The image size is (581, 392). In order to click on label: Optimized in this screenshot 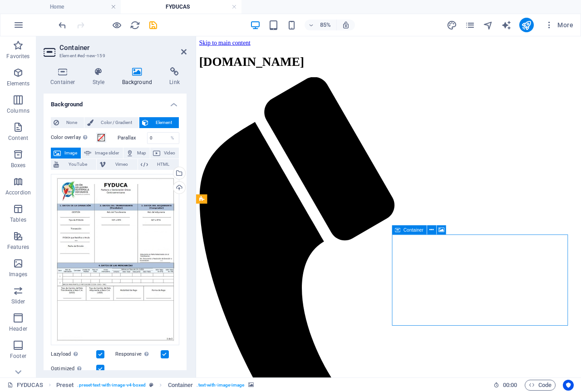, I will do `click(73, 369)`.